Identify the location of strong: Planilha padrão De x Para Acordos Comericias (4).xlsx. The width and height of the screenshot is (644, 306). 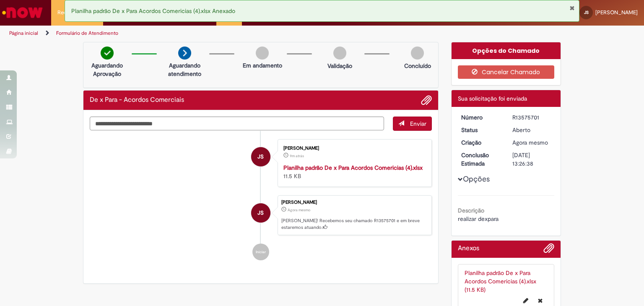
(353, 168).